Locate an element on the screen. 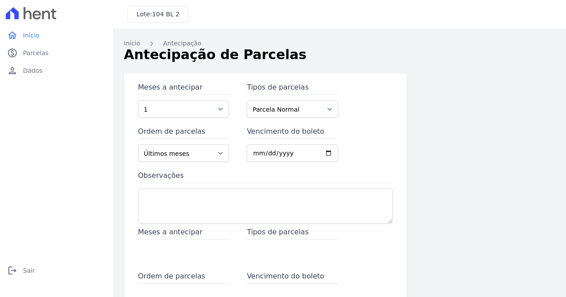 The height and width of the screenshot is (297, 566). h3: Lote: is located at coordinates (158, 14).